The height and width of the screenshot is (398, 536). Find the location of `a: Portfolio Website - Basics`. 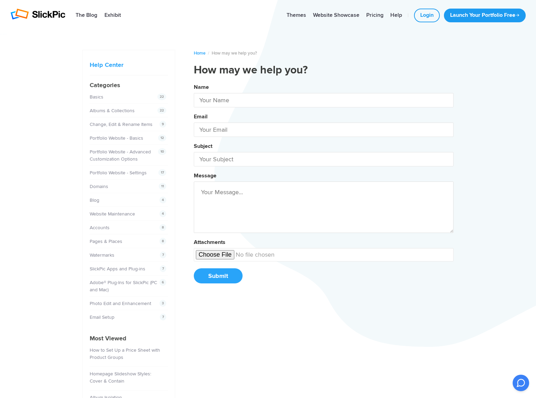

a: Portfolio Website - Basics is located at coordinates (116, 138).